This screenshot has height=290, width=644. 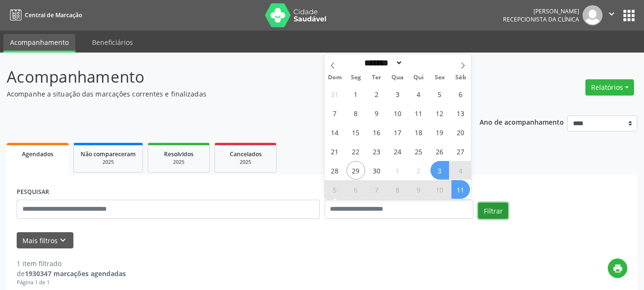 What do you see at coordinates (419, 151) in the screenshot?
I see `span: Setembro 25, 2025` at bounding box center [419, 151].